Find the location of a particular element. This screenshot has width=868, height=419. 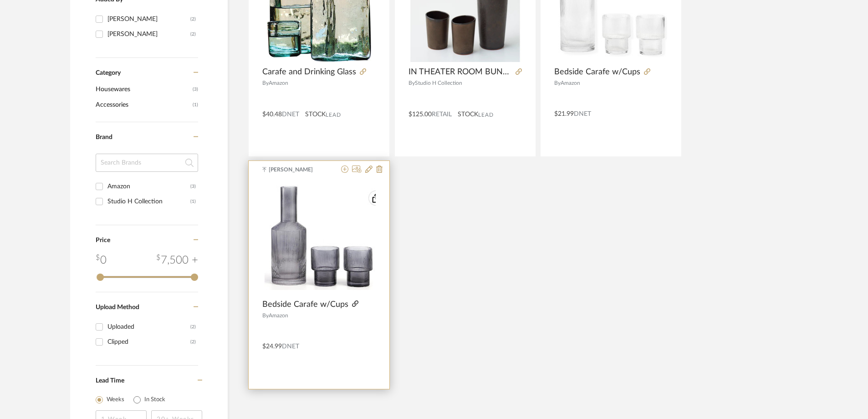

span: Category is located at coordinates (108, 73).